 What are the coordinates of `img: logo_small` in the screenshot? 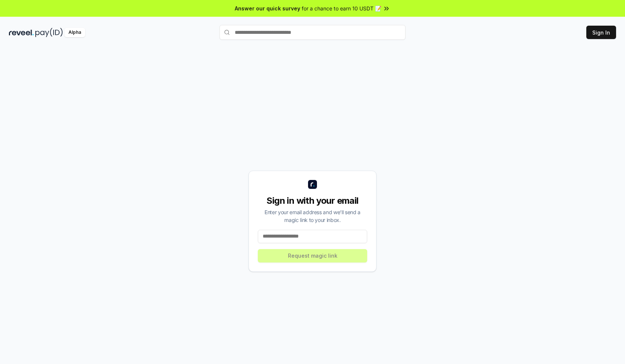 It's located at (312, 184).